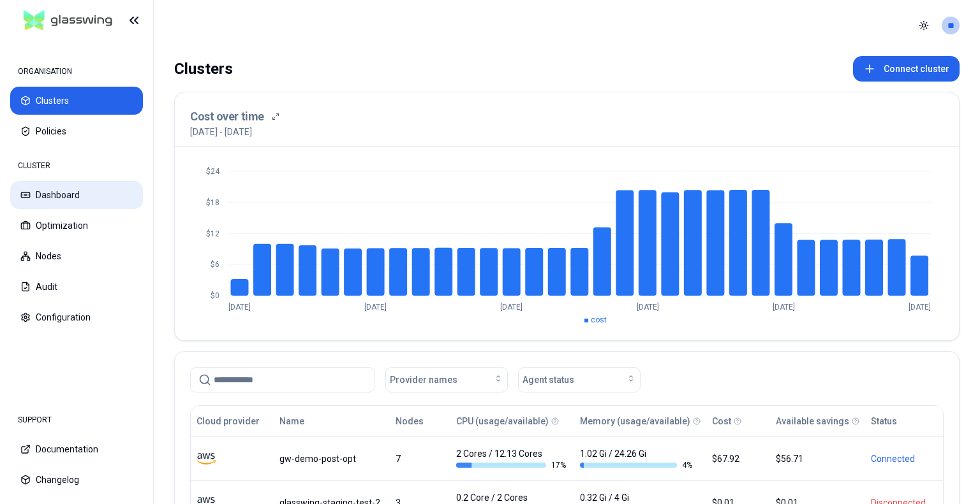 This screenshot has height=504, width=980. I want to click on button: CPU (usage/available), so click(502, 421).